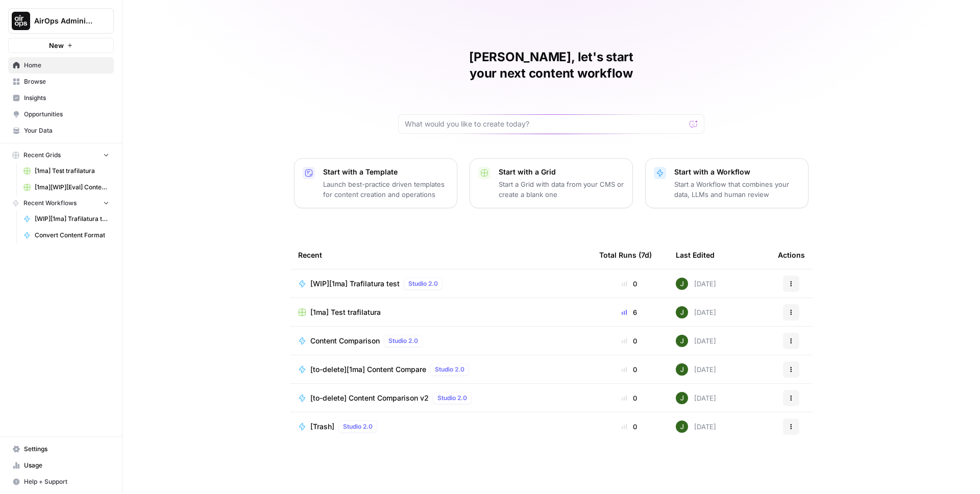 The image size is (980, 494). What do you see at coordinates (727, 183) in the screenshot?
I see `button: Start with a WorkflowStart a Workflow that combines your data, LLMs and human review` at bounding box center [727, 183].